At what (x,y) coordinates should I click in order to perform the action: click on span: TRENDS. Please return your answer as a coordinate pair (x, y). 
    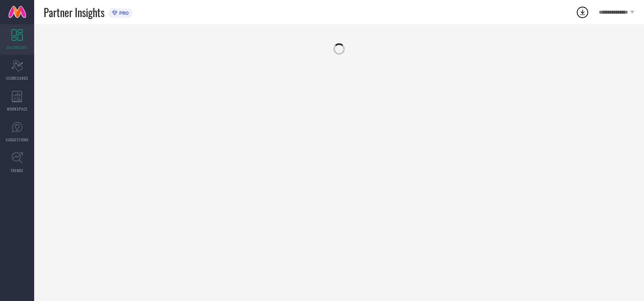
    Looking at the image, I should click on (17, 170).